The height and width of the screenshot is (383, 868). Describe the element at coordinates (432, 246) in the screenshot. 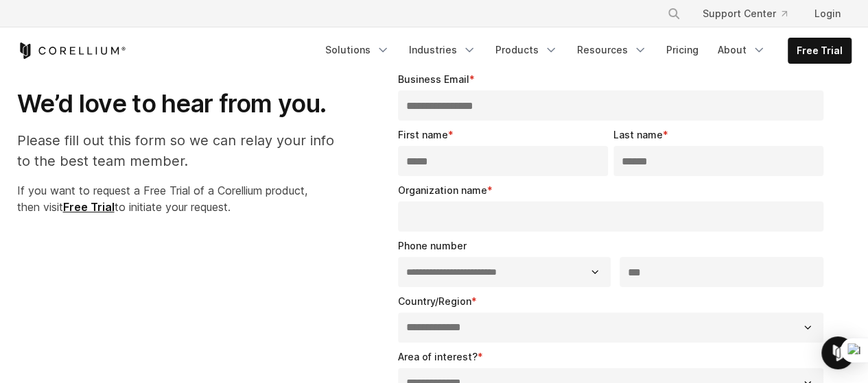

I see `span: Phone number` at that location.